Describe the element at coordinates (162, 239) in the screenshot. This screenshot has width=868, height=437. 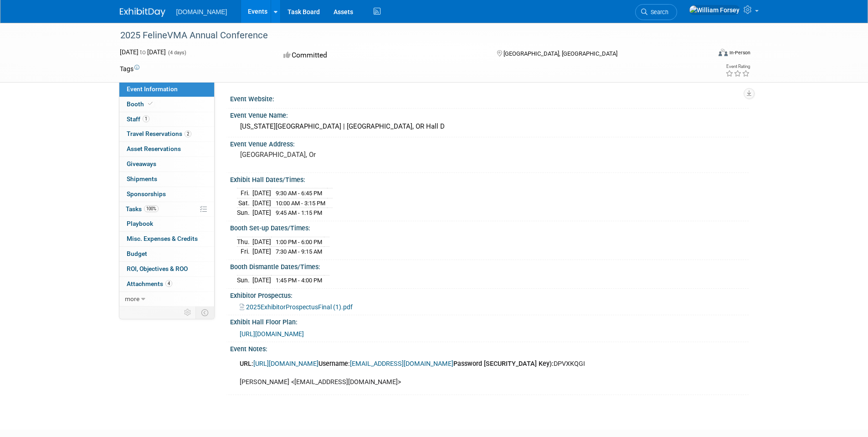
I see `span: Misc. Expenses & Credits` at that location.